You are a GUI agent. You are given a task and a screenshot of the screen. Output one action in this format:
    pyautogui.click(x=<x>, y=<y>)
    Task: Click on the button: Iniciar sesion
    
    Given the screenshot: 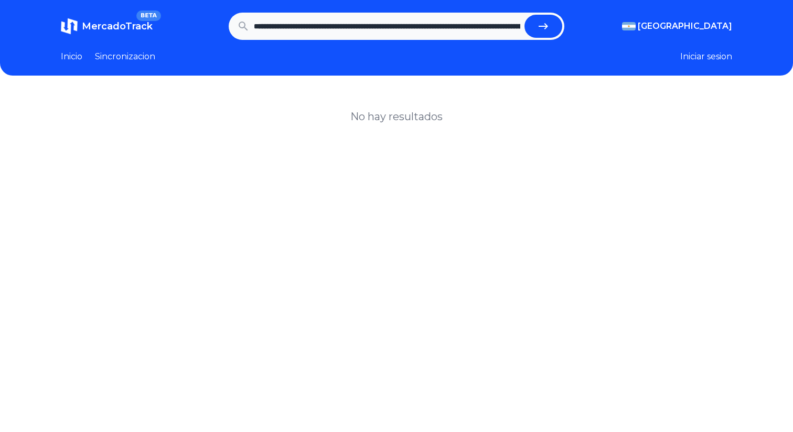 What is the action you would take?
    pyautogui.click(x=706, y=57)
    